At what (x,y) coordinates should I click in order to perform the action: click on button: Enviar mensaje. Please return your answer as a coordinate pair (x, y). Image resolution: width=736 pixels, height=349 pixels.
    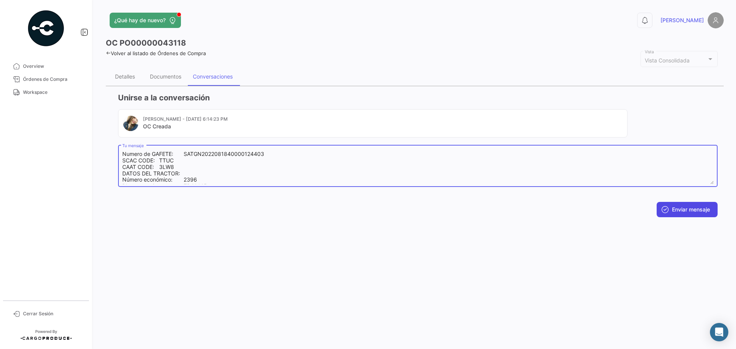
    Looking at the image, I should click on (686, 210).